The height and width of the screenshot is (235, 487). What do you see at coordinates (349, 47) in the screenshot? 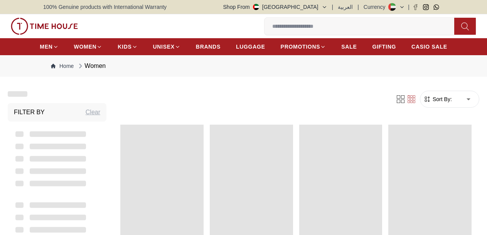
I see `a: SALE` at bounding box center [349, 47].